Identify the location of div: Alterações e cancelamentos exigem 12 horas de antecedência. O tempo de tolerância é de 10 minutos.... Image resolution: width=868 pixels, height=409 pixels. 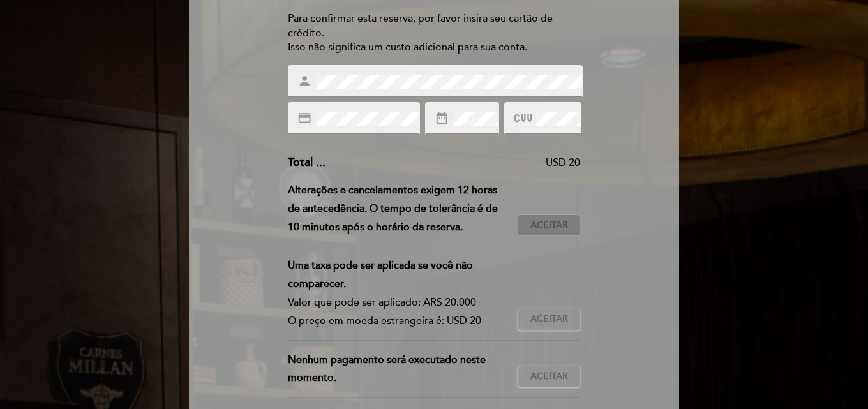
(403, 209).